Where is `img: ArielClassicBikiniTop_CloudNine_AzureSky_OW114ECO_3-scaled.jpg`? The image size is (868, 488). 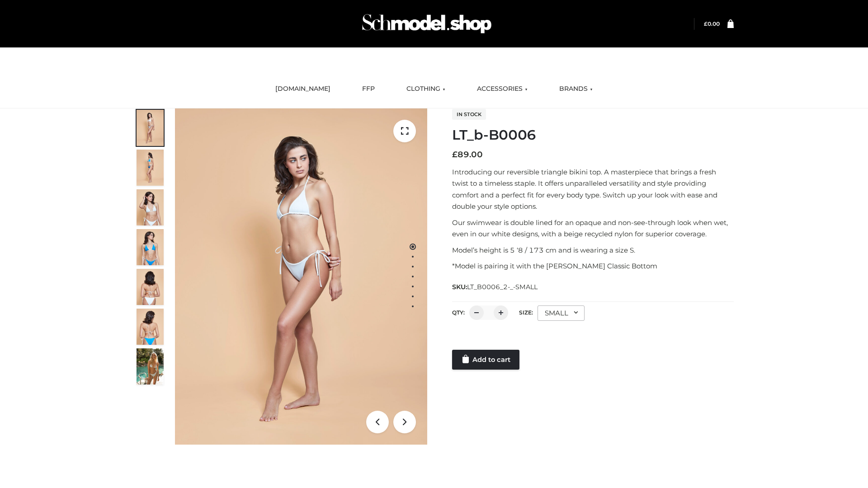
img: ArielClassicBikiniTop_CloudNine_AzureSky_OW114ECO_3-scaled.jpg is located at coordinates (150, 207).